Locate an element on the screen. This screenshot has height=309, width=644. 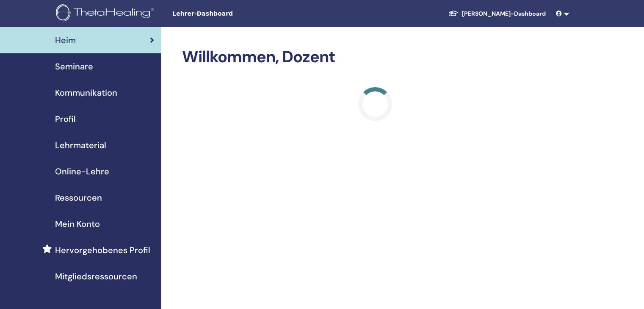
span: Lehrmaterial is located at coordinates (80, 145).